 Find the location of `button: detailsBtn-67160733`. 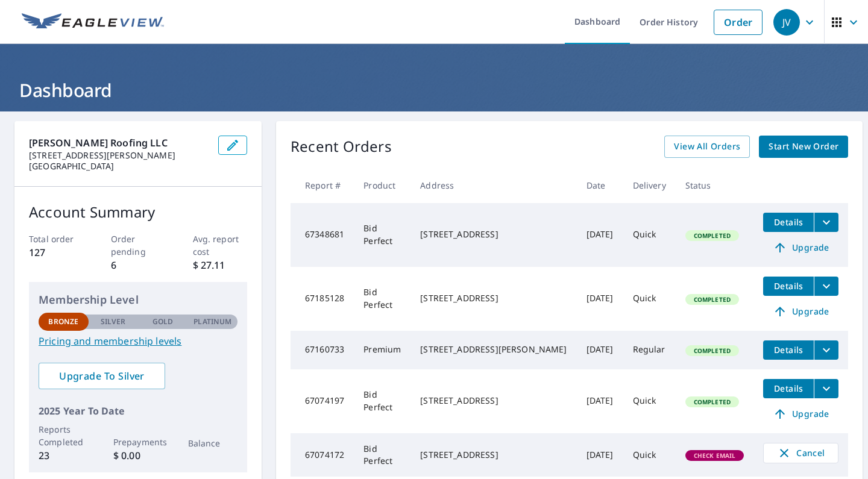

button: detailsBtn-67160733 is located at coordinates (788, 350).